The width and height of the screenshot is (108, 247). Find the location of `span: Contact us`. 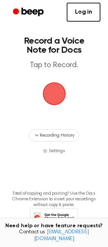

span: Contact us is located at coordinates (54, 236).